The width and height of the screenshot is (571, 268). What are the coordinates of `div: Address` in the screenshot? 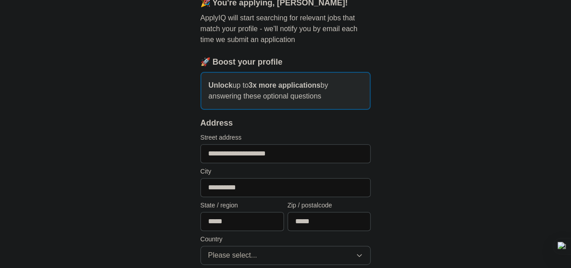 It's located at (286, 123).